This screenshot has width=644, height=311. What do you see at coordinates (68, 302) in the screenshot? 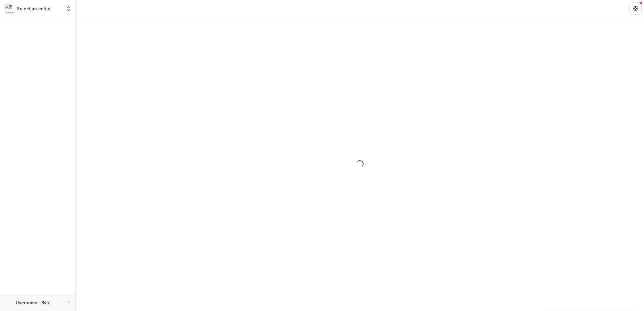
I see `button: More` at bounding box center [68, 302].